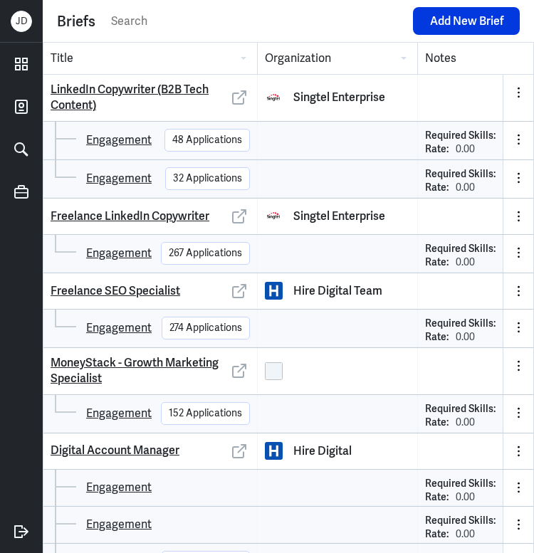 The image size is (534, 553). What do you see at coordinates (206, 328) in the screenshot?
I see `div: 274 Applications` at bounding box center [206, 328].